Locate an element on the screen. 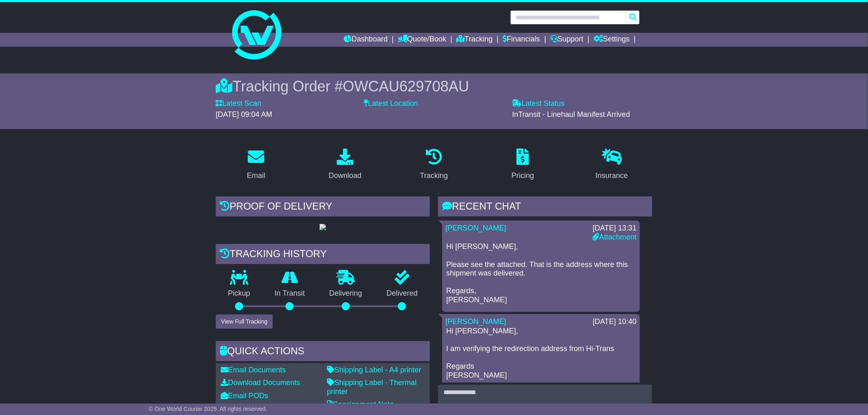  a: Consignment Note is located at coordinates (360, 404).